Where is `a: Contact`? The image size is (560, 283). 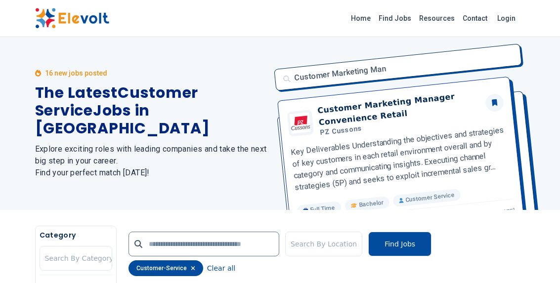
a: Contact is located at coordinates (475, 18).